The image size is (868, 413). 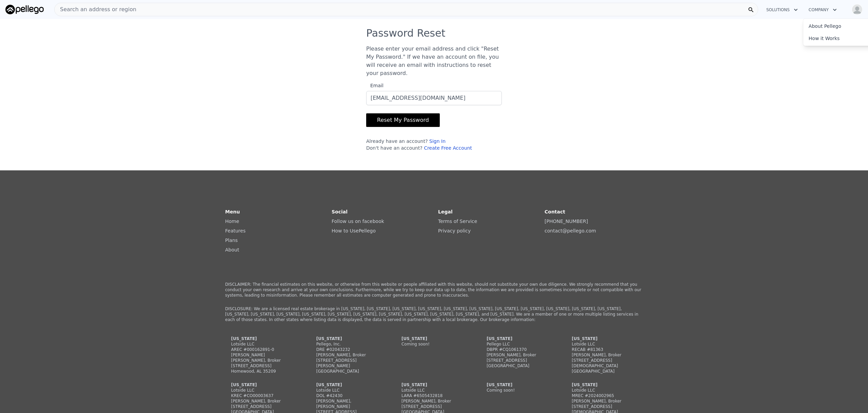 I want to click on div: Pellego, Inc., so click(x=349, y=344).